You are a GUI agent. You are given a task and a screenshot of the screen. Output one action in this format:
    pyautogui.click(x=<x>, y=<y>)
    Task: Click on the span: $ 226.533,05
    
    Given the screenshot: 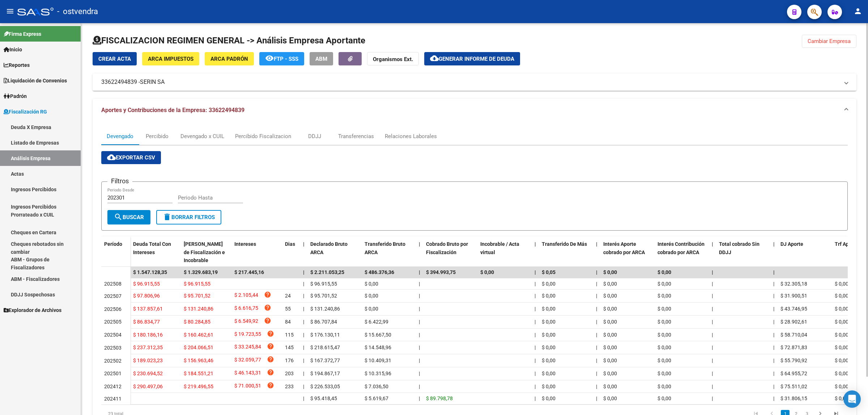 What is the action you would take?
    pyautogui.click(x=325, y=387)
    